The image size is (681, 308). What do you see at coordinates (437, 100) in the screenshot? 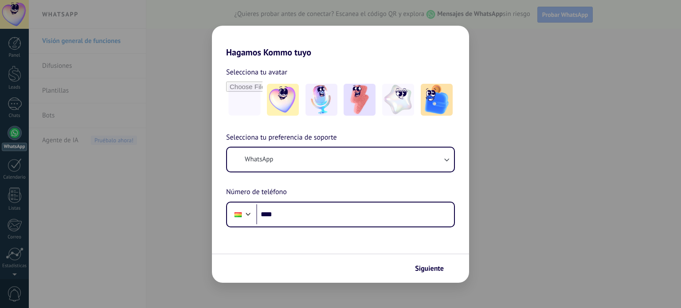
I see `img: -5.jpeg` at bounding box center [437, 100].